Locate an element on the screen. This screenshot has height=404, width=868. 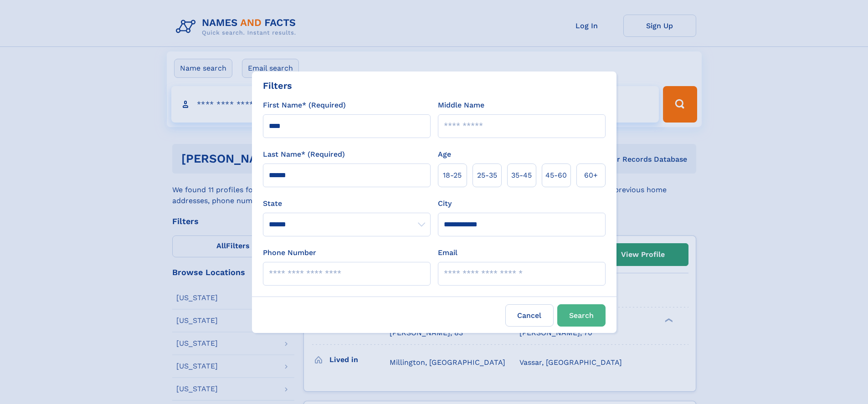
label: Phone Number is located at coordinates (290, 253).